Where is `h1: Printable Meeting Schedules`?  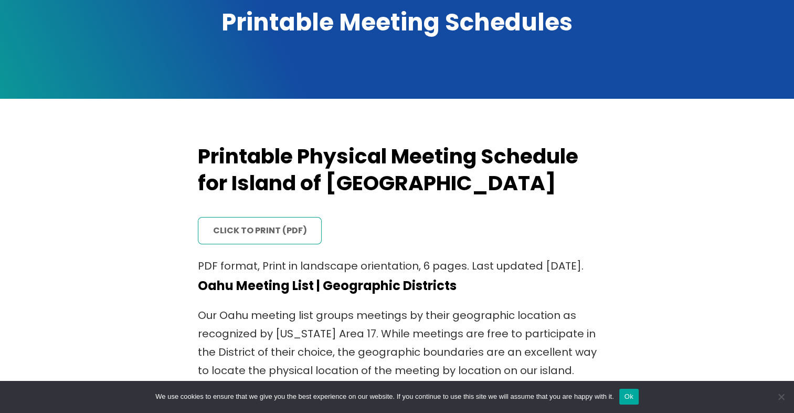
h1: Printable Meeting Schedules is located at coordinates (397, 23).